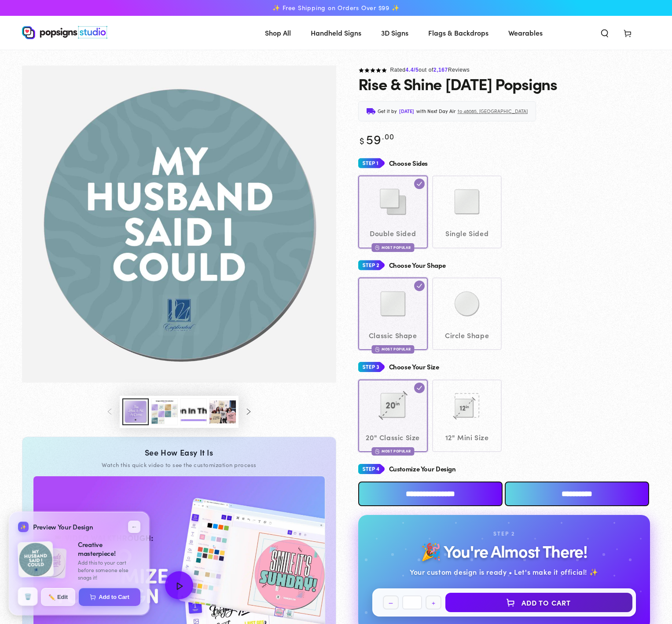 This screenshot has width=672, height=624. Describe the element at coordinates (388, 136) in the screenshot. I see `sup: .00` at that location.